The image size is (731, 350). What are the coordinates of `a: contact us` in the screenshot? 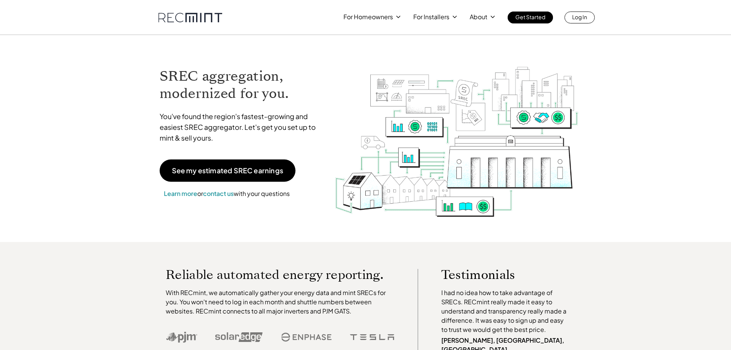 It's located at (218, 193).